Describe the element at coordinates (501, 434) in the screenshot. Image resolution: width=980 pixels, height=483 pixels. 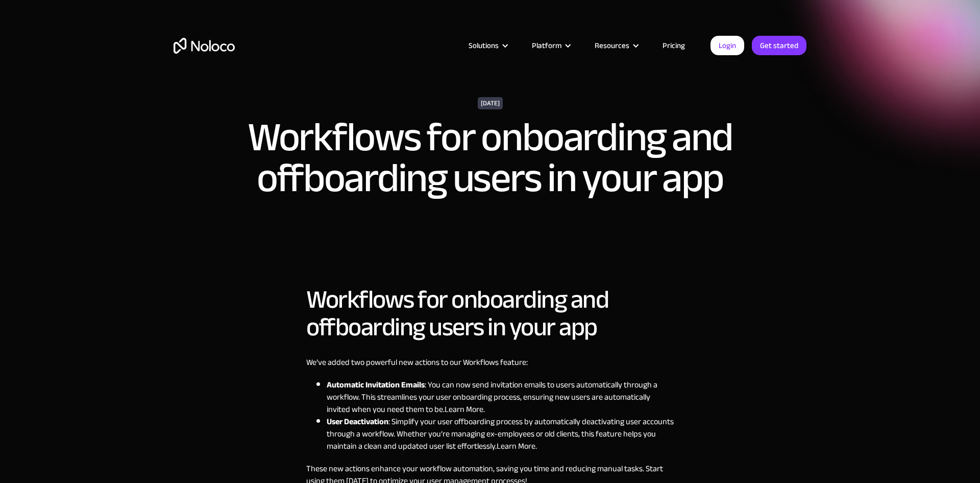
I see `li: : Simplify your user offboarding process by automatically deactivating user accounts through a wo...` at that location.